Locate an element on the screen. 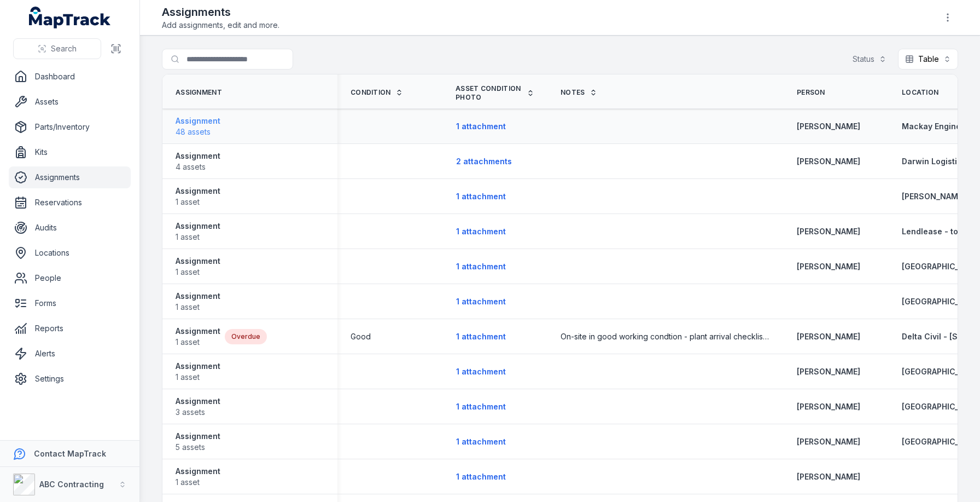  span: Add assignments, edit and more. is located at coordinates (220, 25).